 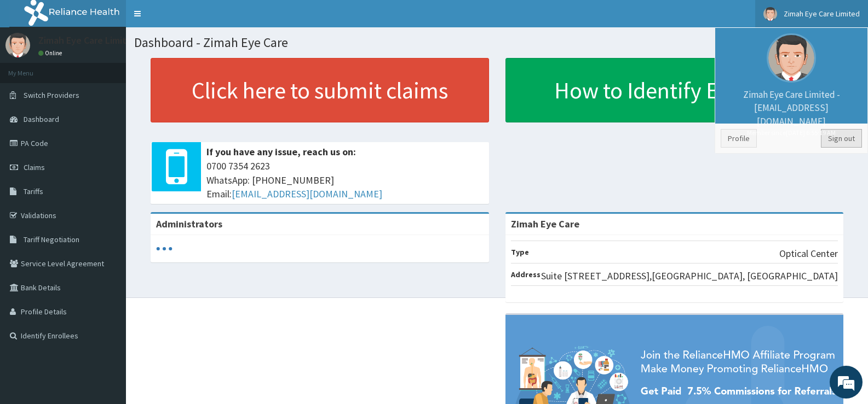 I want to click on span: Dashboard, so click(x=41, y=120).